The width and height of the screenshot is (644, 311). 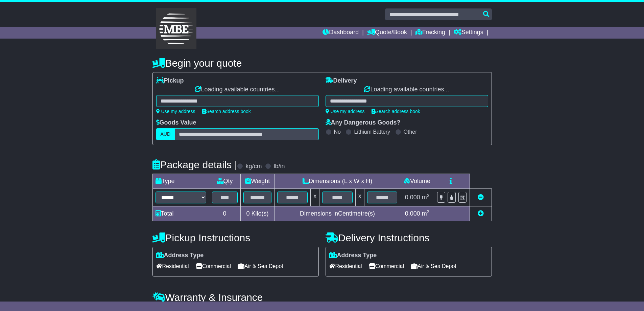 What do you see at coordinates (372, 132) in the screenshot?
I see `label: Lithium Battery` at bounding box center [372, 132].